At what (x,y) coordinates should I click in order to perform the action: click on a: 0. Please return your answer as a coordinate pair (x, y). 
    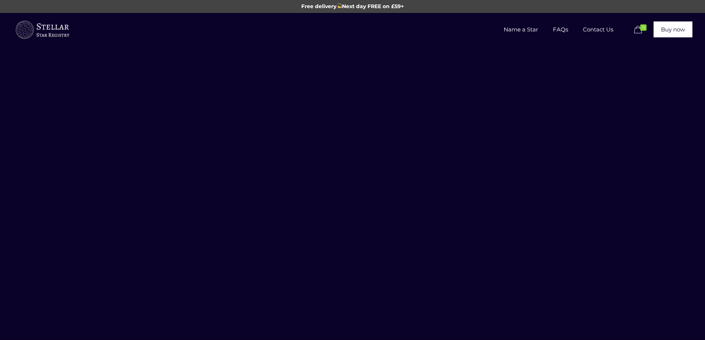
    Looking at the image, I should click on (641, 30).